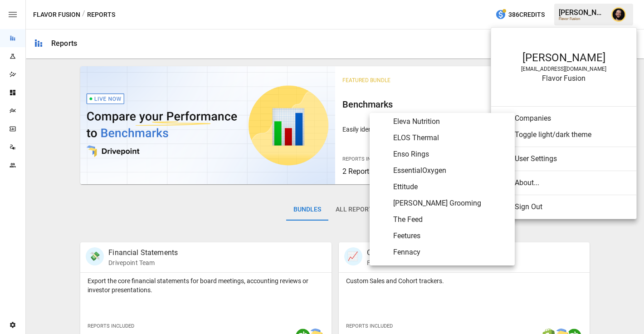  What do you see at coordinates (450, 171) in the screenshot?
I see `span: EssentialOxygen` at bounding box center [450, 171].